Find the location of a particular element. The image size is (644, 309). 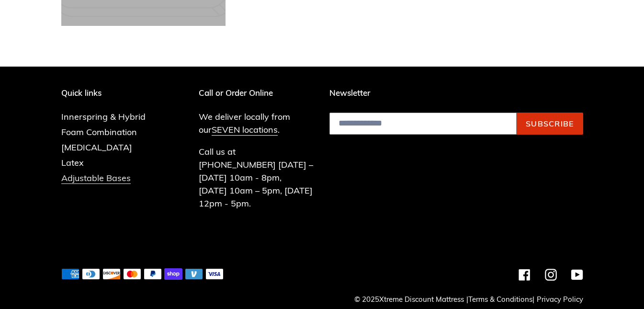

a: Privacy Policy is located at coordinates (560, 299).